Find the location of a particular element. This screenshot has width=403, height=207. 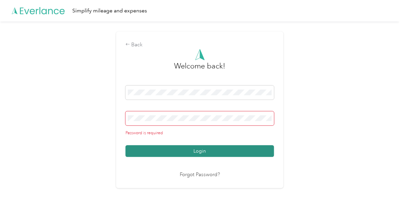

h3: greeting is located at coordinates (200, 69).